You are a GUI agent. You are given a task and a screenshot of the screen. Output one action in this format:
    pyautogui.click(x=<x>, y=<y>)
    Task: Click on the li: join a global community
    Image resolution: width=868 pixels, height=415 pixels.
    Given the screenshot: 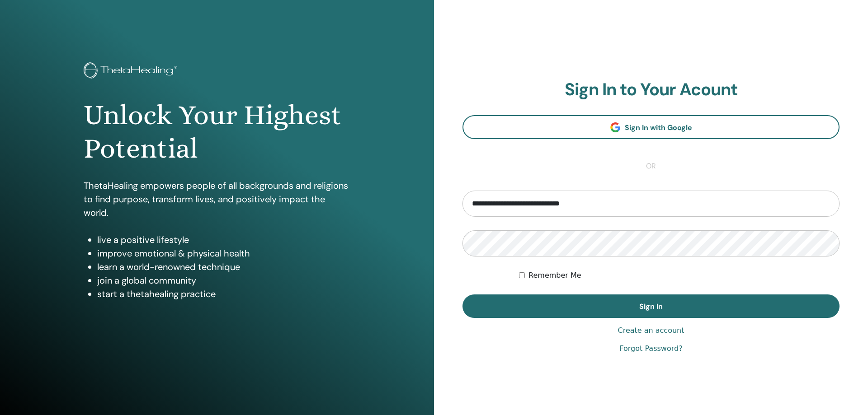 What is the action you would take?
    pyautogui.click(x=224, y=281)
    